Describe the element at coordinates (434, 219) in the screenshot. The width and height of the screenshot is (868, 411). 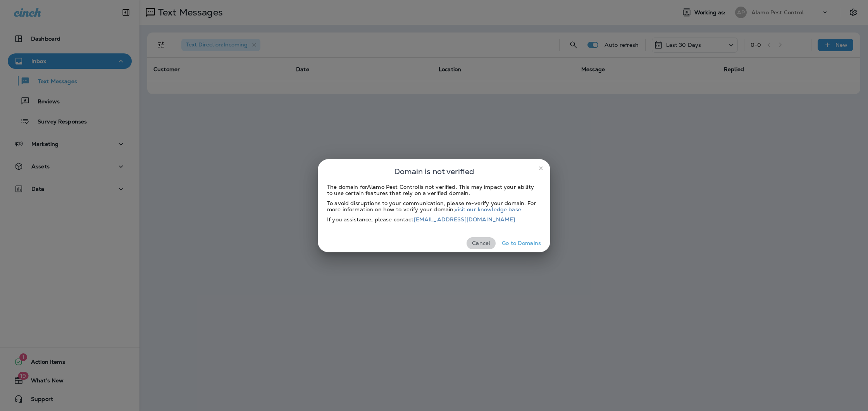
I see `div: If you assistance, please contact` at that location.